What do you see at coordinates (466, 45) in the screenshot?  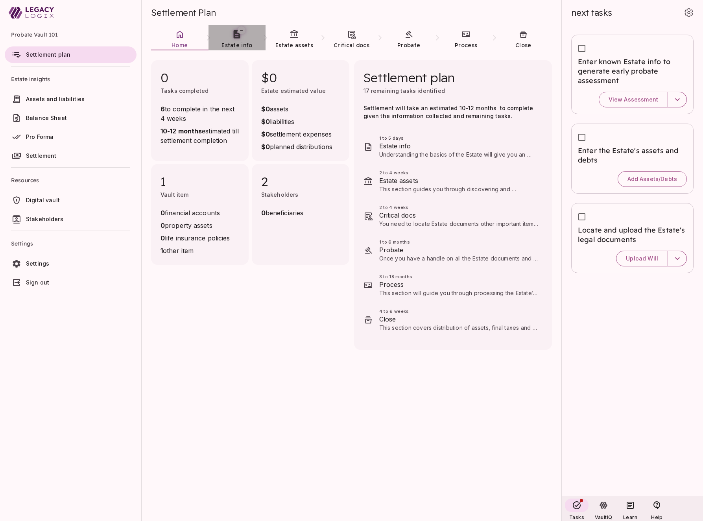 I see `span: Process` at bounding box center [466, 45].